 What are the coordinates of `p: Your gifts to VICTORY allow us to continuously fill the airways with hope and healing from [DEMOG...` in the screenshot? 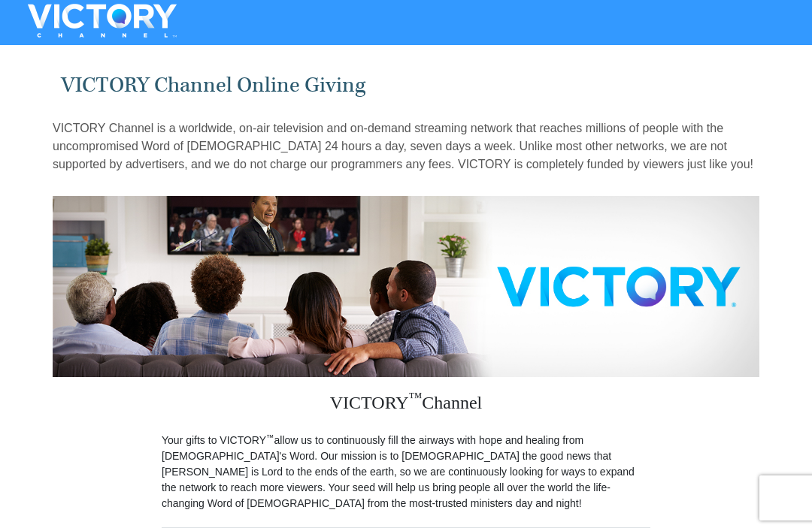 It's located at (406, 472).